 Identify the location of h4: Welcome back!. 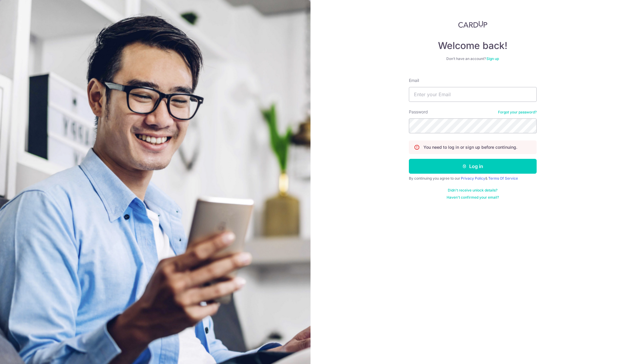
(473, 46).